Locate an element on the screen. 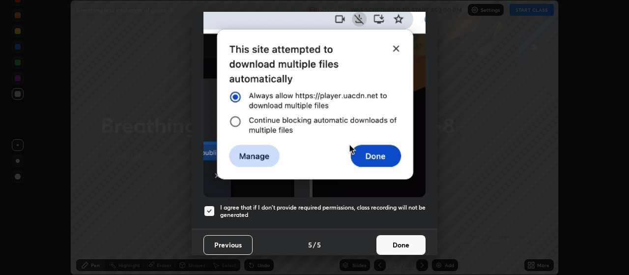 The width and height of the screenshot is (629, 275). h5: I agree that if I don't provide required permissions, class recording will not be generated is located at coordinates (323, 211).